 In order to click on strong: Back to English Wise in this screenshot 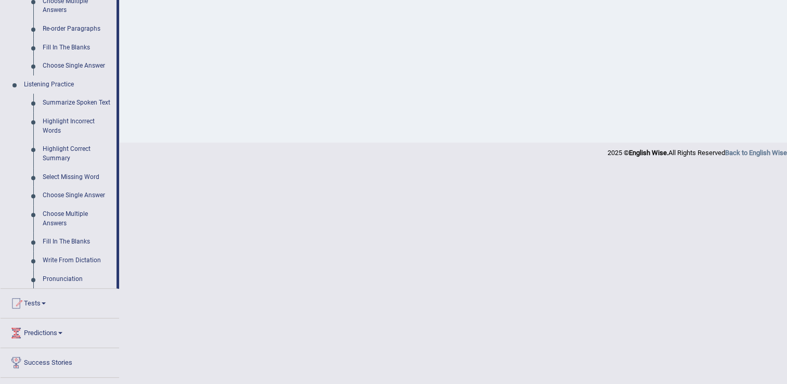, I will do `click(756, 152)`.